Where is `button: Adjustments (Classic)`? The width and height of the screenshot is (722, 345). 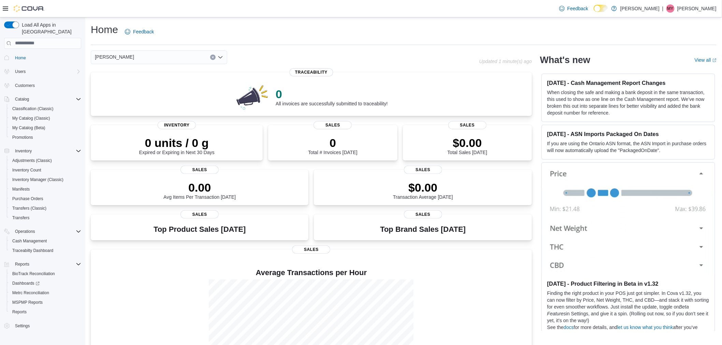 button: Adjustments (Classic) is located at coordinates (45, 161).